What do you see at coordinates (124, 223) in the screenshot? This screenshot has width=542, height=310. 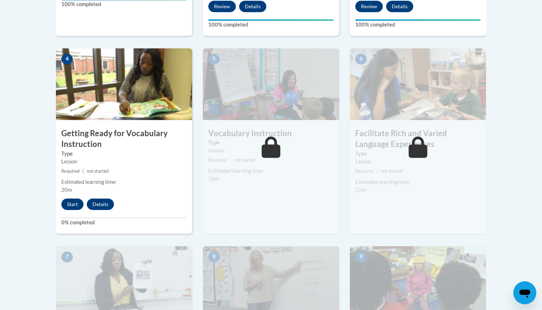 I see `label: 0% completed` at bounding box center [124, 223].